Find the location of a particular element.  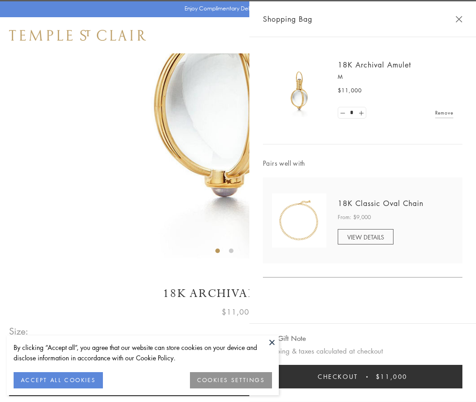

img: N88865-OV18 is located at coordinates (299, 221).